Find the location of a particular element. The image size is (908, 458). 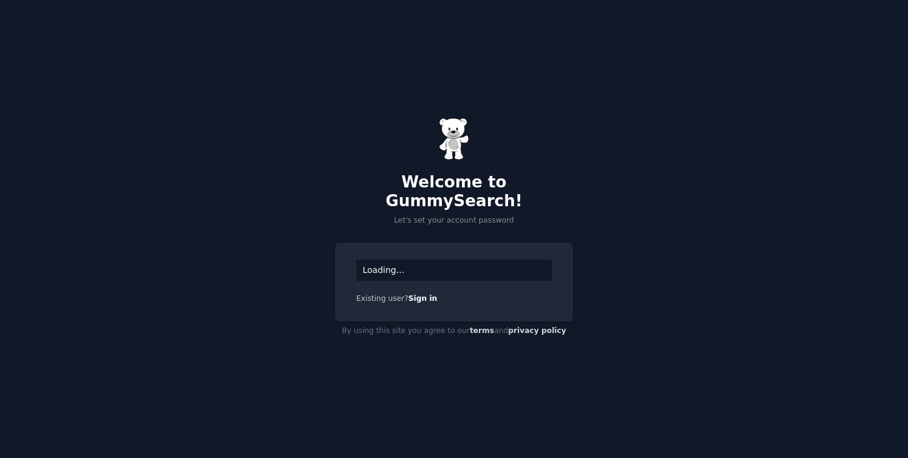

p: Let's set your account password is located at coordinates (454, 221).